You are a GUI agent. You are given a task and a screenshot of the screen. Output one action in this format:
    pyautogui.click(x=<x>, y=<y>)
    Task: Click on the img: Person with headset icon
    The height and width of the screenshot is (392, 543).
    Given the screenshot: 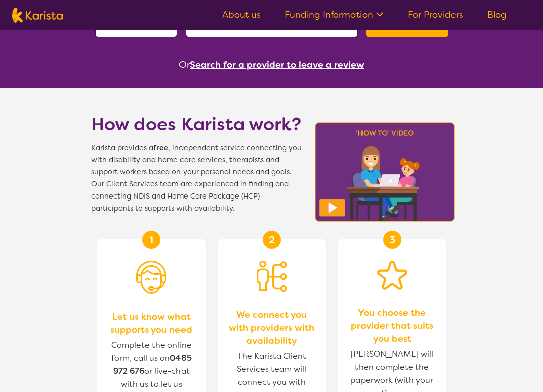 What is the action you would take?
    pyautogui.click(x=152, y=277)
    